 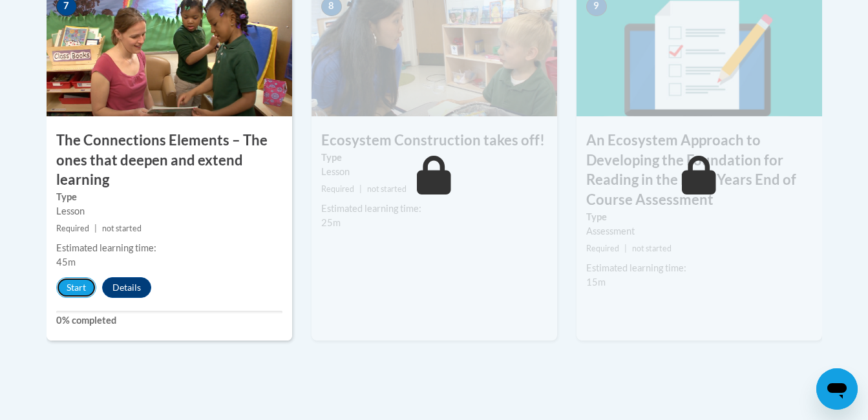 I want to click on button: Start, so click(x=77, y=288).